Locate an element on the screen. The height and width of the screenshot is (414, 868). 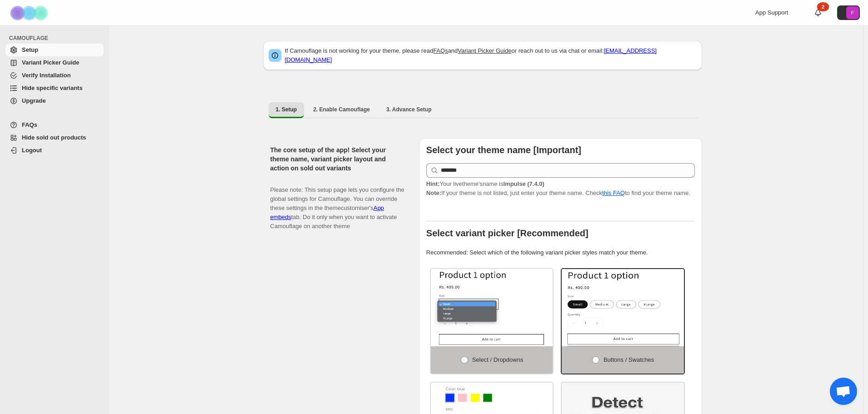
a: Hide sold out products is located at coordinates (55, 138).